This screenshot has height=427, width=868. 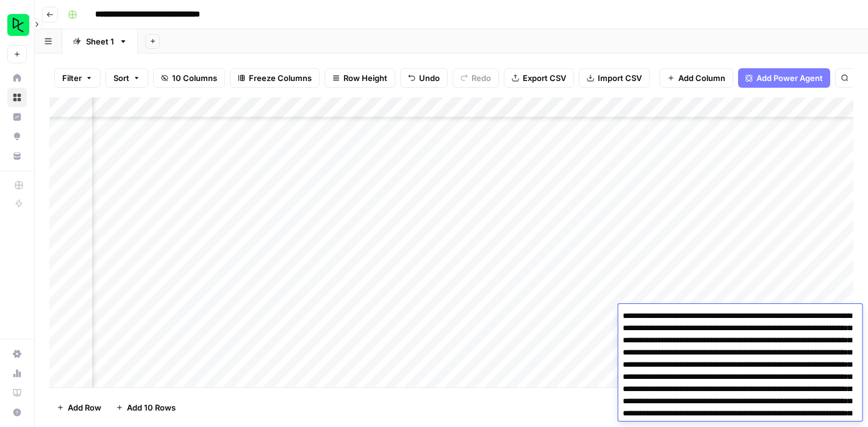 I want to click on button: Add Row, so click(x=79, y=407).